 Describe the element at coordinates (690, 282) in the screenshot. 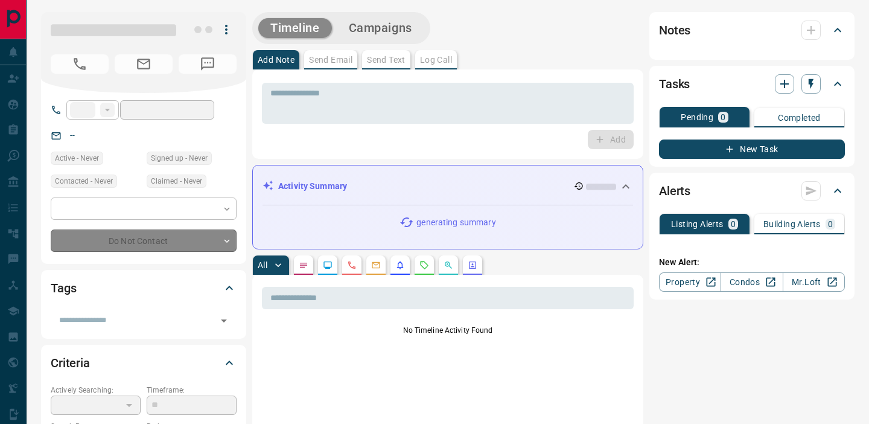

I see `a: Property` at that location.